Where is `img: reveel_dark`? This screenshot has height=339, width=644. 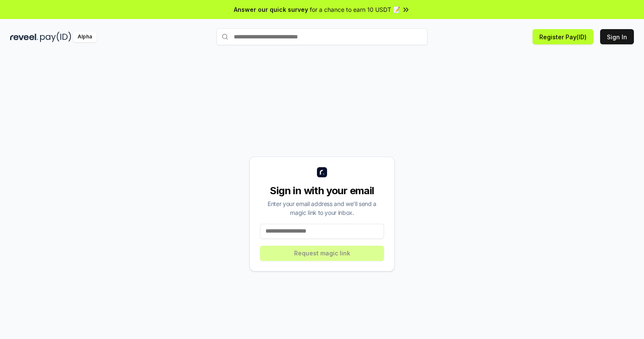 img: reveel_dark is located at coordinates (24, 37).